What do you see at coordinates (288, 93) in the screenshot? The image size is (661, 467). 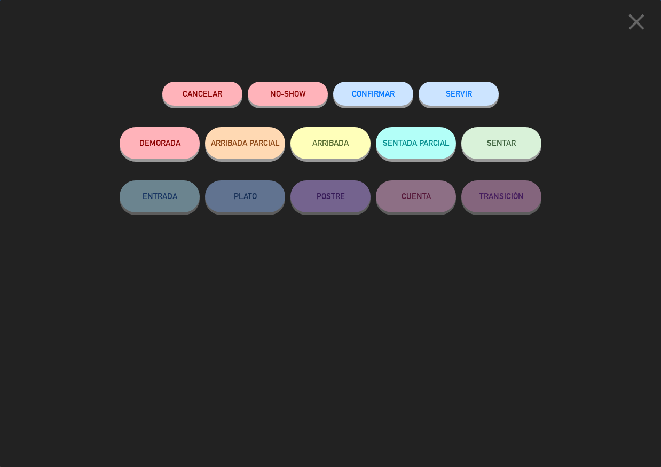 I see `button: NO-SHOW` at bounding box center [288, 93].